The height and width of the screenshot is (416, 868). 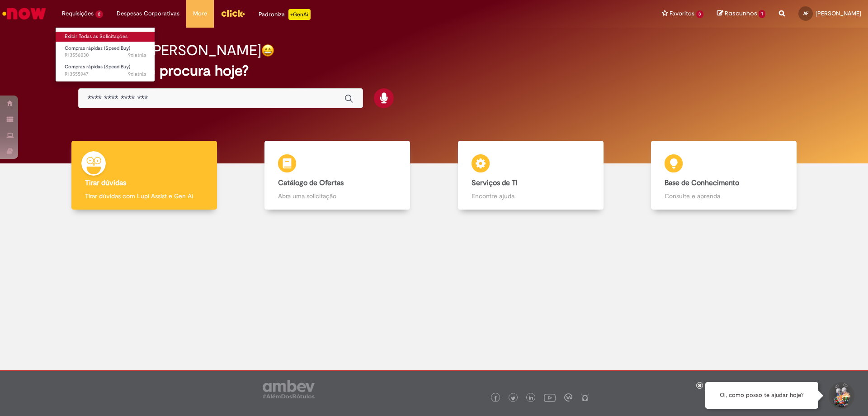 What do you see at coordinates (513, 398) in the screenshot?
I see `img: logo_footer_twitter.png` at bounding box center [513, 398].